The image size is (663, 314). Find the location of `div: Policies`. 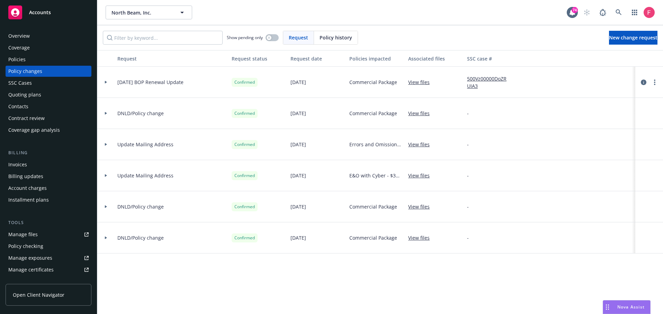

div: Policies is located at coordinates (17, 60).